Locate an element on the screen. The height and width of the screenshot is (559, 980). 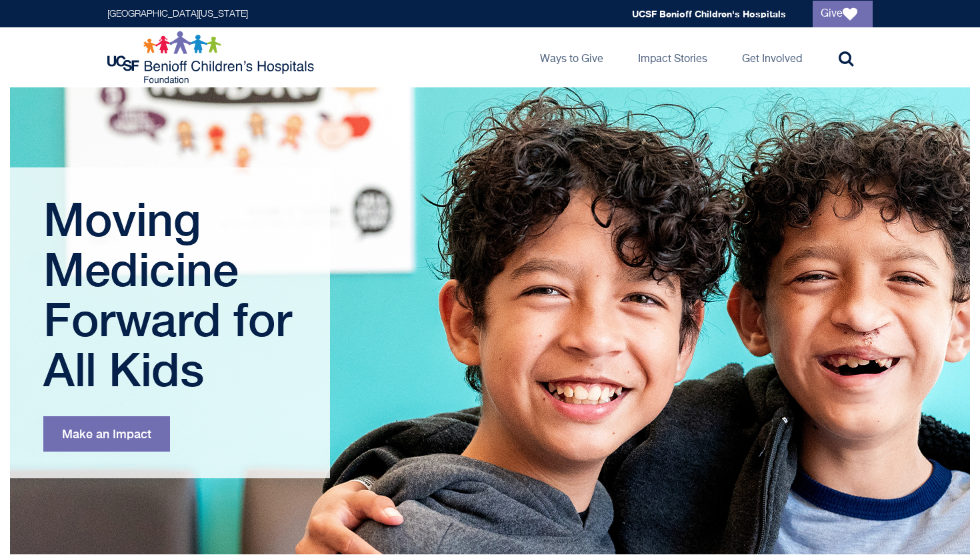
img: Logo for UCSF Benioff Children's Hospitals Foundation is located at coordinates (212, 57).